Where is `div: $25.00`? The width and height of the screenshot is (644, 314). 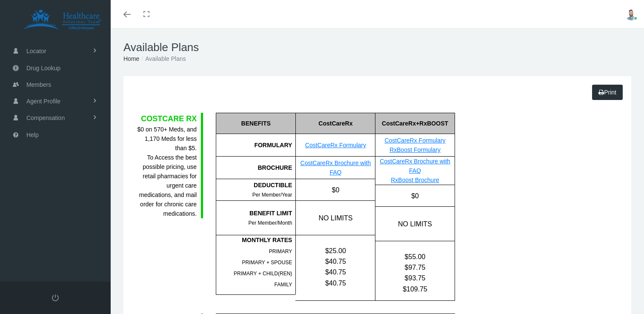 div: $25.00 is located at coordinates (335, 251).